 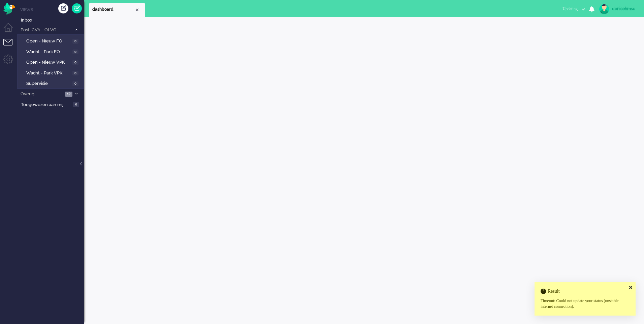 I want to click on span: dashboard, so click(x=113, y=9).